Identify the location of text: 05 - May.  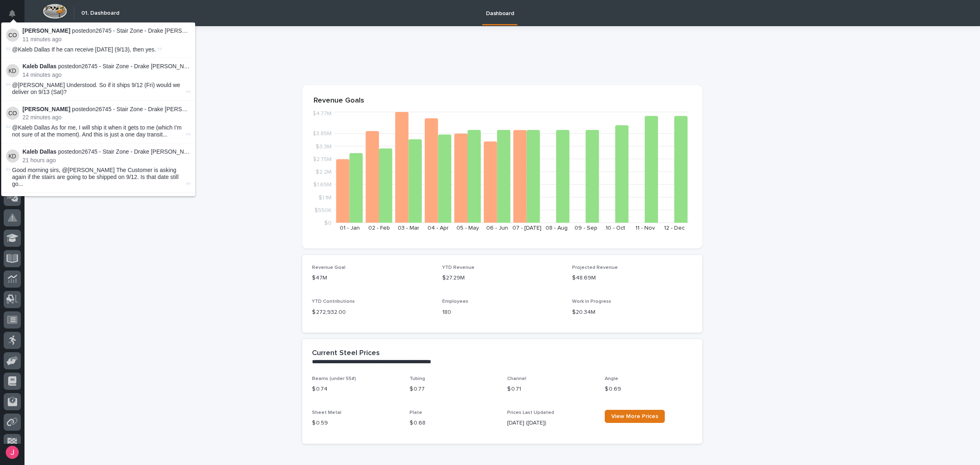
(468, 228).